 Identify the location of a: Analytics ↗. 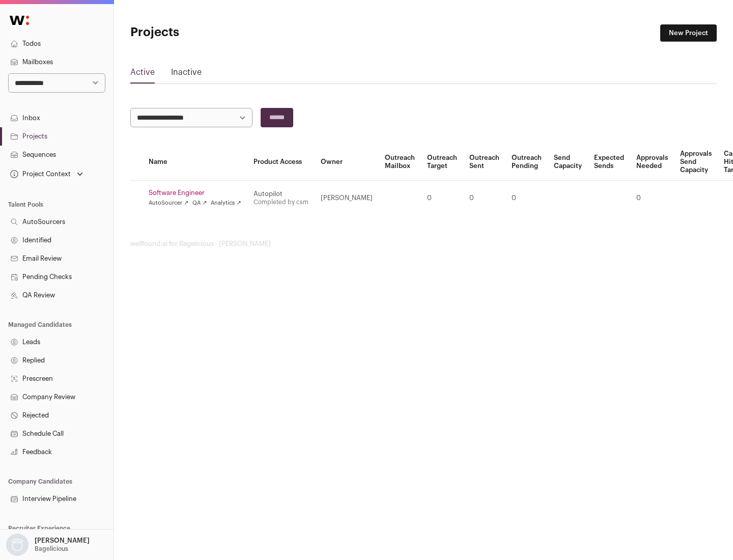
(226, 203).